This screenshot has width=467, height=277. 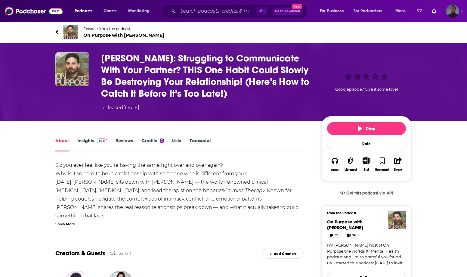 What do you see at coordinates (162, 140) in the screenshot?
I see `div: 2` at bounding box center [162, 140].